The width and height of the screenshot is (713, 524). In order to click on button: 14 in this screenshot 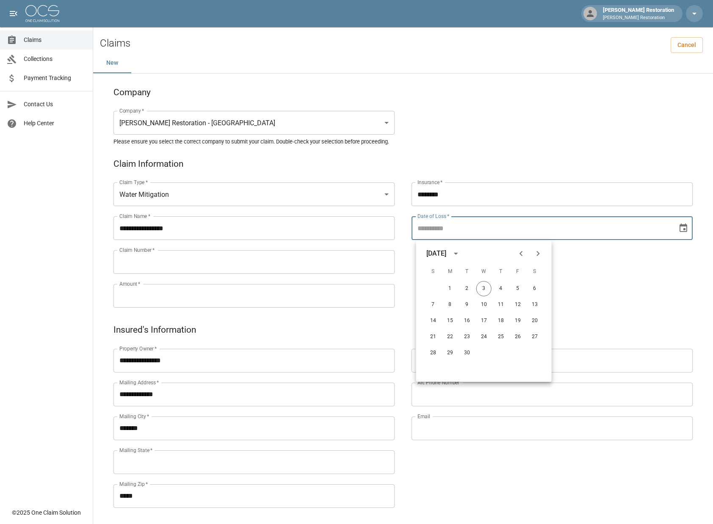, I will do `click(433, 321)`.